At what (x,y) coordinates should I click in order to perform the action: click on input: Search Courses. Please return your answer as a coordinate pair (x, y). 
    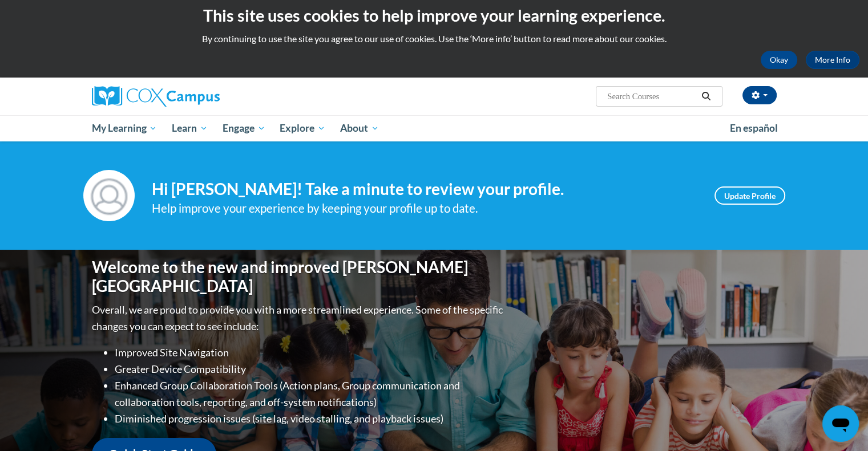
    Looking at the image, I should click on (652, 97).